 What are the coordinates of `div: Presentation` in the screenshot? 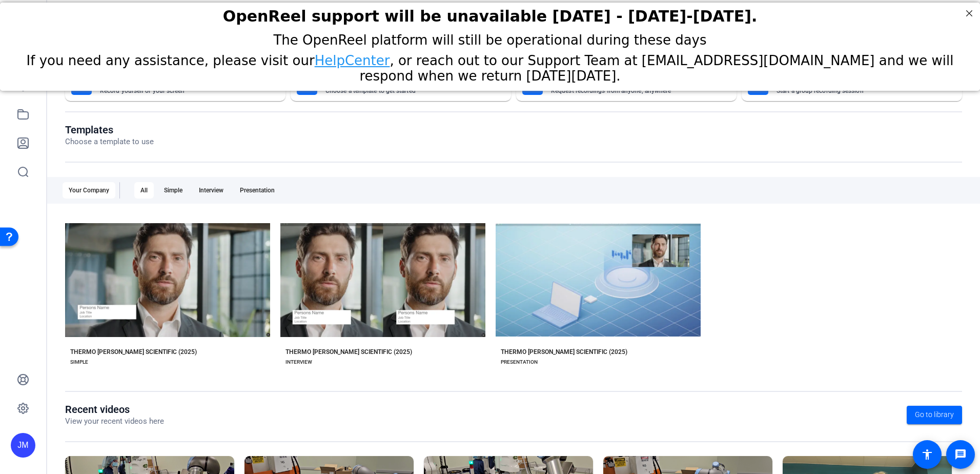 It's located at (257, 190).